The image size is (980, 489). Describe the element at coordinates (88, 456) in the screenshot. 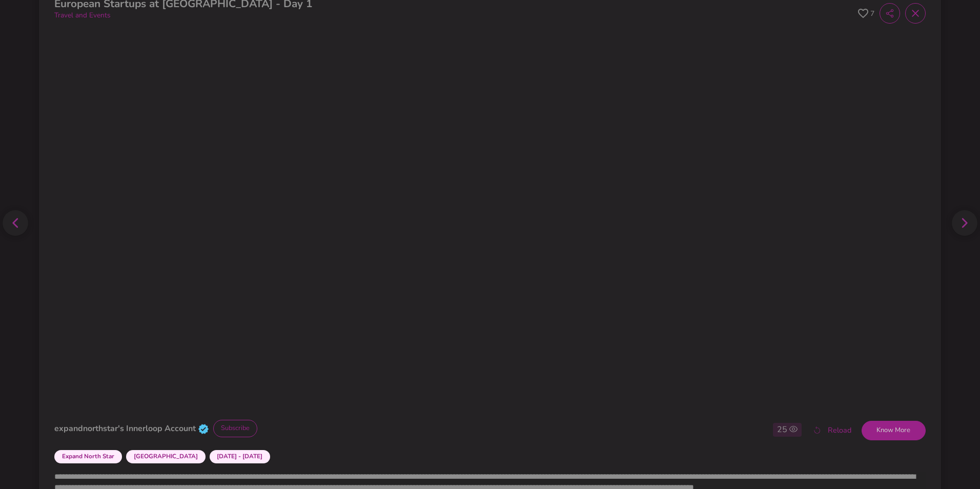

I see `span: Expand North Star` at that location.